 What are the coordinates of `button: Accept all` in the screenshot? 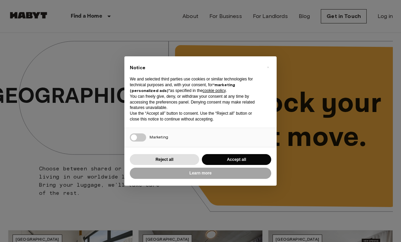 It's located at (236, 160).